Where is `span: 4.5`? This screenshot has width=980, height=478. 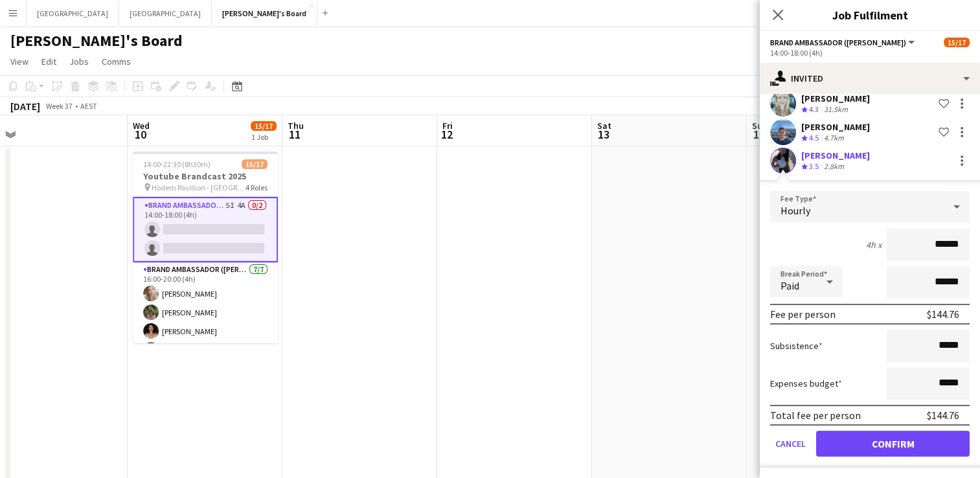
span: 4.5 is located at coordinates (814, 138).